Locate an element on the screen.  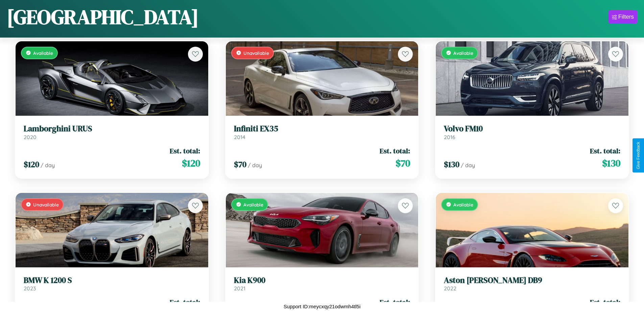
p: Support ID: meycxqy21odwmh4tl5i is located at coordinates (322, 306).